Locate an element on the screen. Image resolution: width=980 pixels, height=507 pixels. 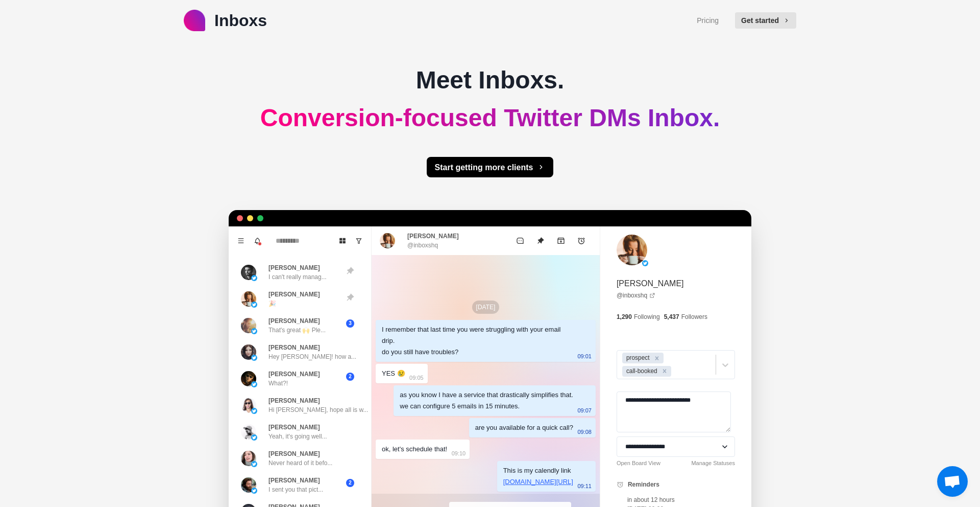
h2: Conversion-focused Twitter DMs Inbox. is located at coordinates (490, 118).